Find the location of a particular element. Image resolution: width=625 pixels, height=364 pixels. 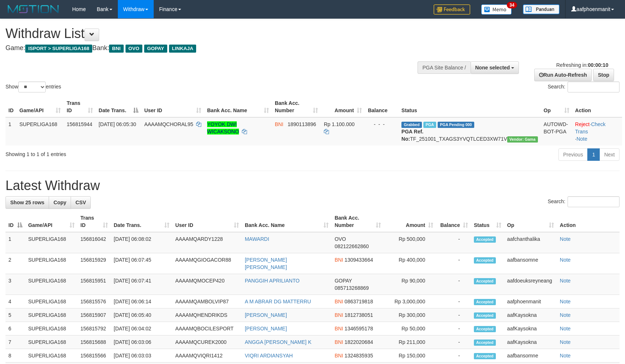

img: Button%20Memo.svg is located at coordinates (497, 10).